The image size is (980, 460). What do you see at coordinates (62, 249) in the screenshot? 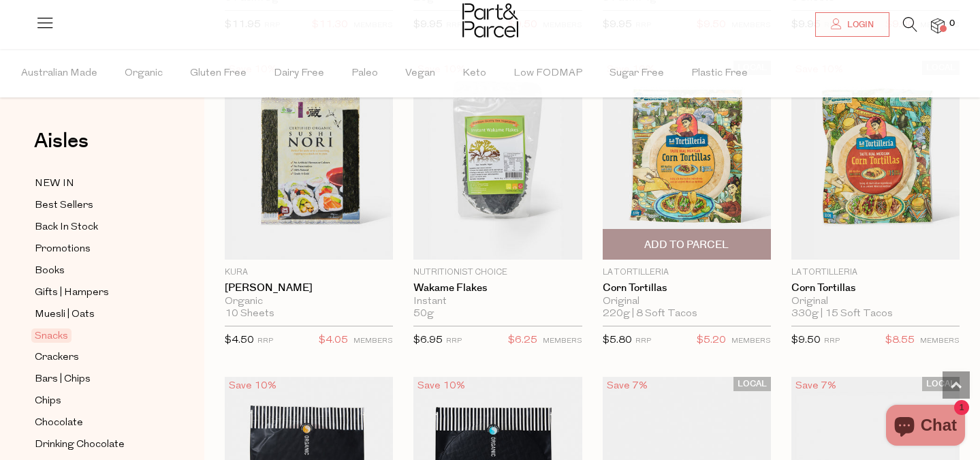
I see `span: Promotions` at bounding box center [62, 249].